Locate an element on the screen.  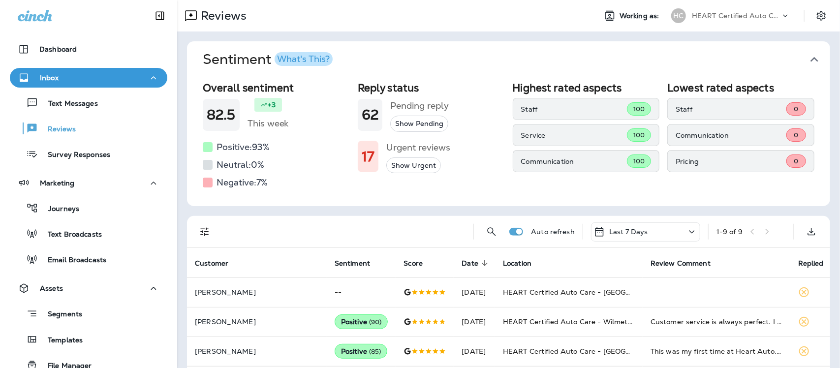
p: Text Broadcasts is located at coordinates (70, 235).